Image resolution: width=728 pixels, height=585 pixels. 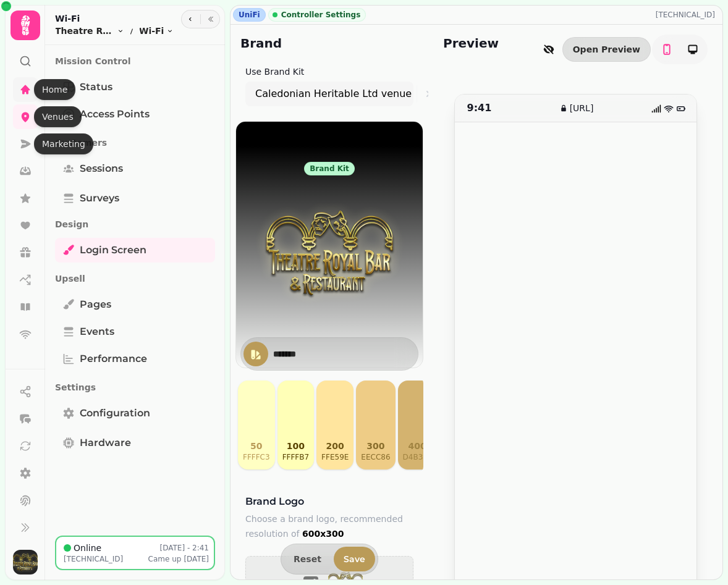 I want to click on a: Performance, so click(x=135, y=359).